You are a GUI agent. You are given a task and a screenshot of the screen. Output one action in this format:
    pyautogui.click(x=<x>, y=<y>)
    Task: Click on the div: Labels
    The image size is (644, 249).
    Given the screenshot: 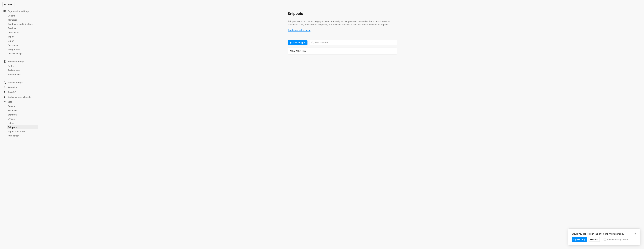 What is the action you would take?
    pyautogui.click(x=22, y=123)
    